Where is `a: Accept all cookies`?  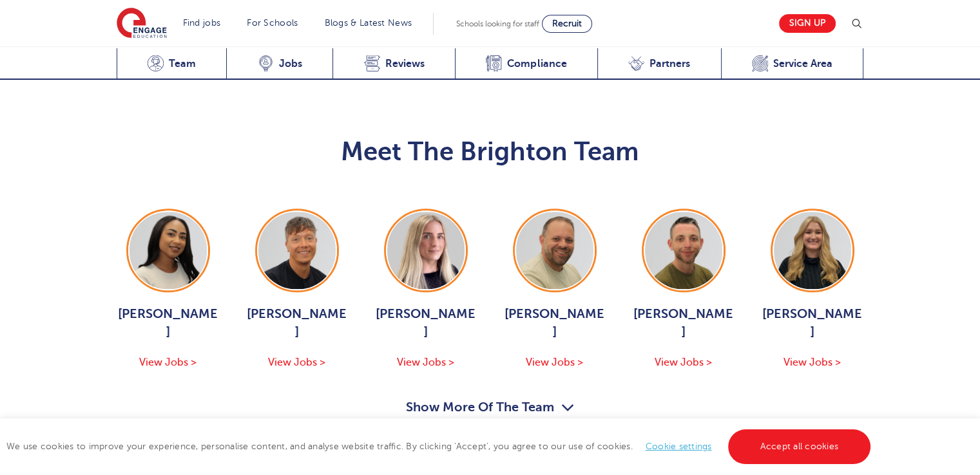
a: Accept all cookies is located at coordinates (800, 447).